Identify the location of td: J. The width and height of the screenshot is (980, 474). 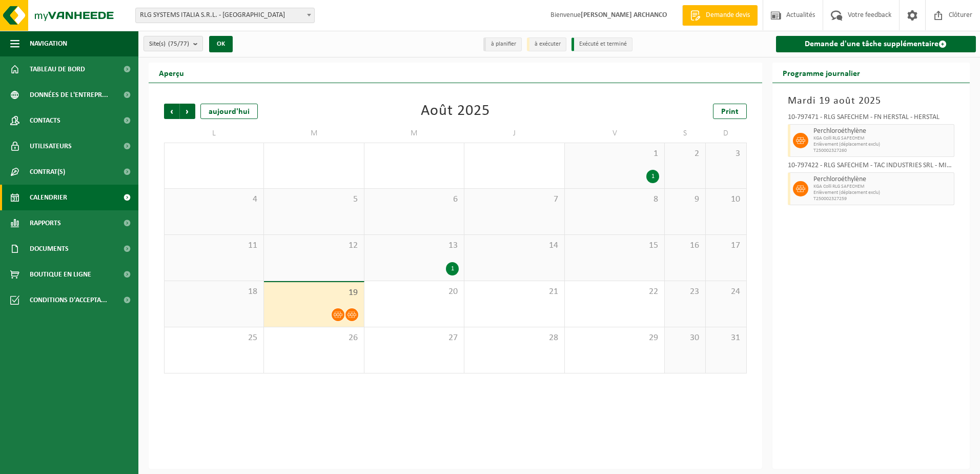
(514, 133).